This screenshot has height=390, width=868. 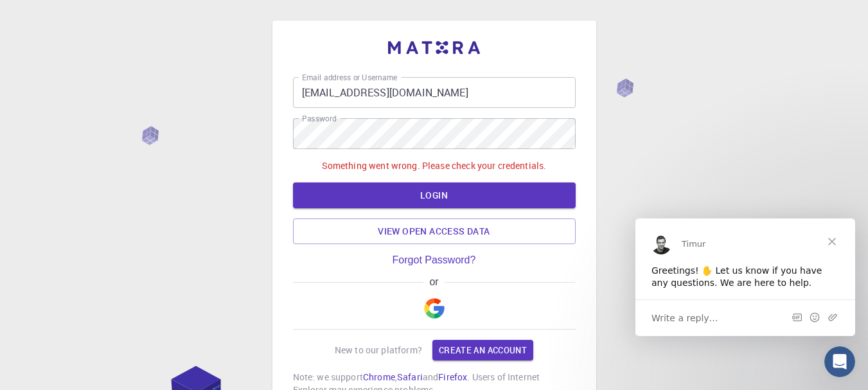 What do you see at coordinates (410, 376) in the screenshot?
I see `a: Safari` at bounding box center [410, 376].